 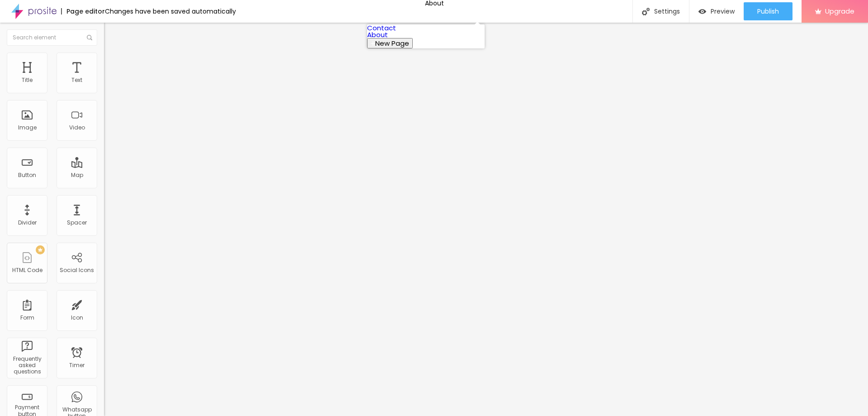 What do you see at coordinates (702, 11) in the screenshot?
I see `img: view-1.svg` at bounding box center [702, 11].